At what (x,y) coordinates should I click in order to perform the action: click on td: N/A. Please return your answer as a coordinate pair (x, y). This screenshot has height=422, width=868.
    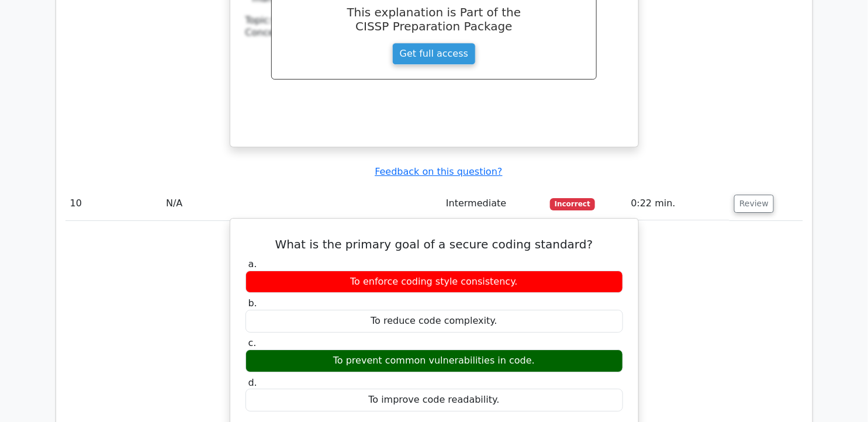
    Looking at the image, I should click on (301, 203).